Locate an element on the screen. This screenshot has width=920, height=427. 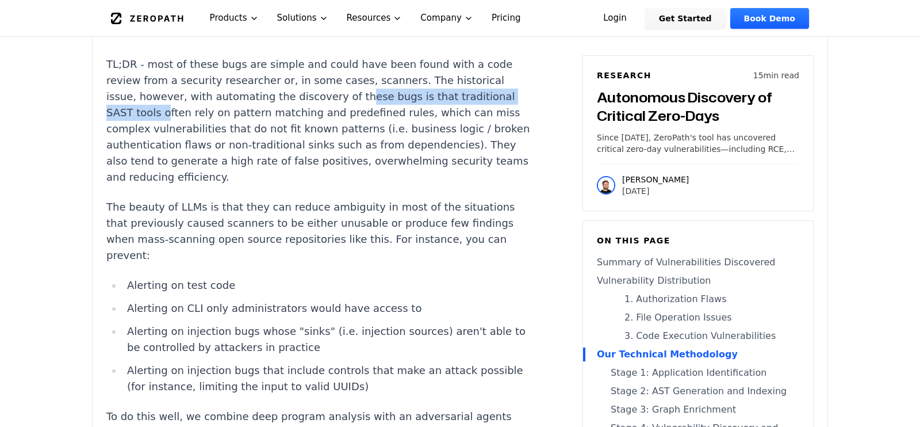
a: 1. Authorization Flaws is located at coordinates (698, 299).